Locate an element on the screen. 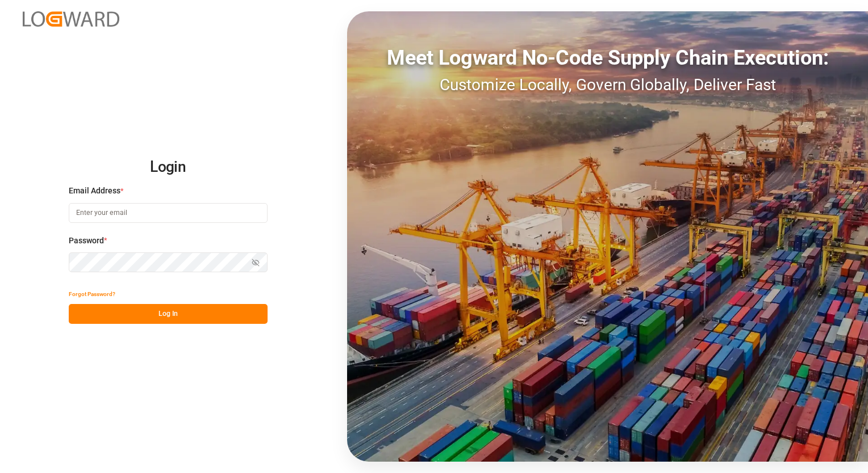  input: Enter your email is located at coordinates (168, 213).